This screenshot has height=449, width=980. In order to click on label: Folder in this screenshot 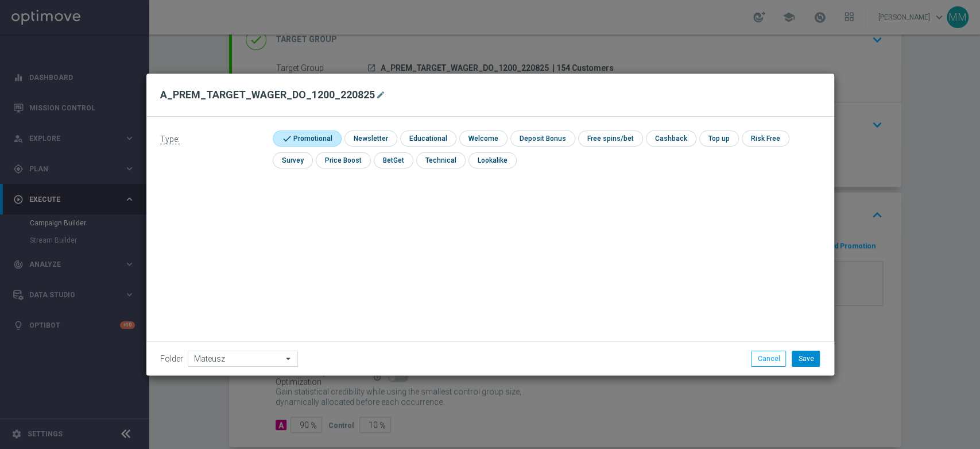, I will do `click(171, 358)`.